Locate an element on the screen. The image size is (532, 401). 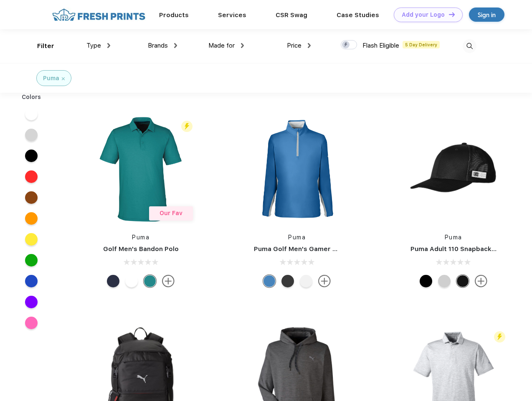
div: Quarry Brt Whit is located at coordinates (444, 281).